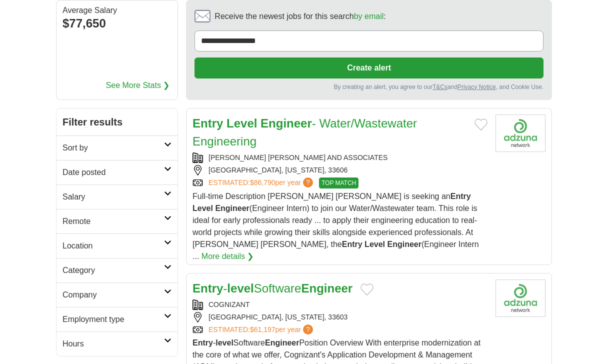 This screenshot has width=608, height=364. I want to click on span: $86,790, so click(263, 182).